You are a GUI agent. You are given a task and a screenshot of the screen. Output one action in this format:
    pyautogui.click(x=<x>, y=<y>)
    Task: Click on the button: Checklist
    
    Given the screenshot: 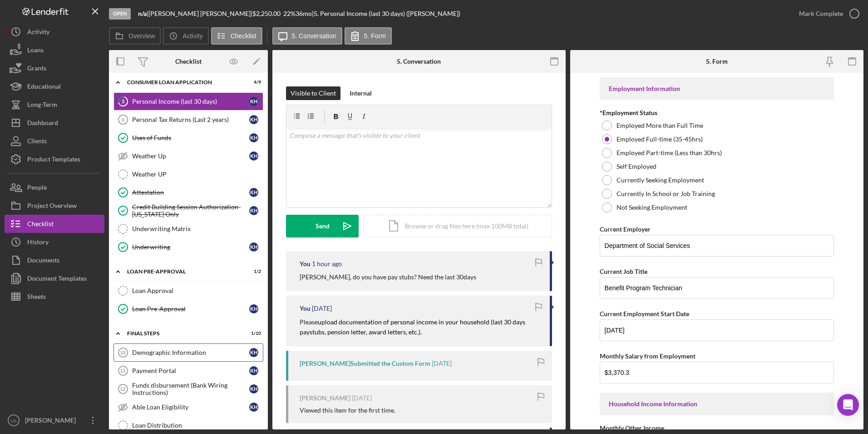 What is the action you would take?
    pyautogui.click(x=237, y=36)
    